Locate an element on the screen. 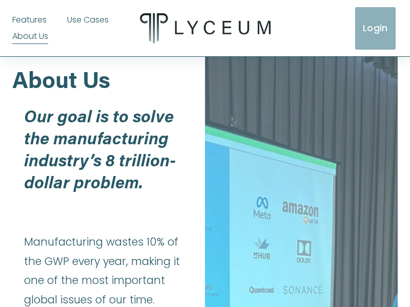 This screenshot has height=307, width=410. span: Features is located at coordinates (29, 20).